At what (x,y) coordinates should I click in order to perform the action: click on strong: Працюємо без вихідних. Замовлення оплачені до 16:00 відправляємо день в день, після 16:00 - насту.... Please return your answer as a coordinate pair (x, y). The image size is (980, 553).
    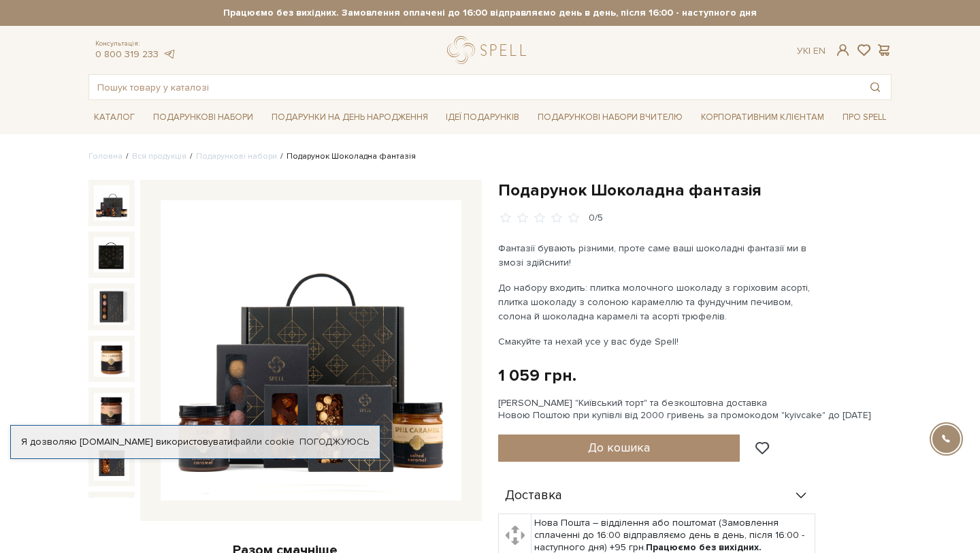
    Looking at the image, I should click on (490, 13).